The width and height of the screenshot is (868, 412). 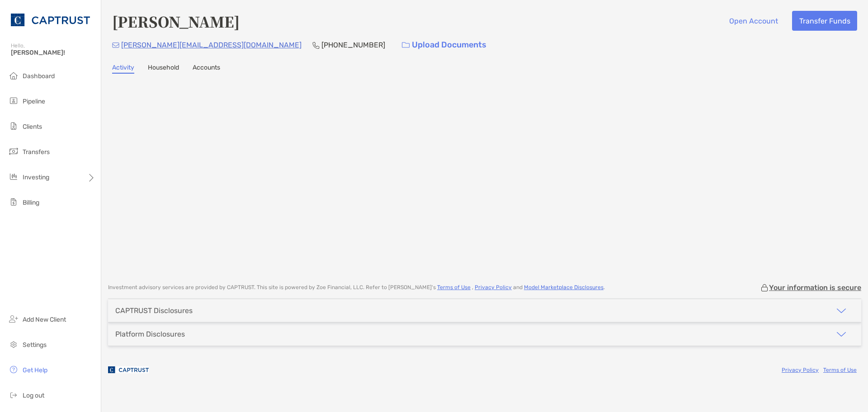 What do you see at coordinates (33, 396) in the screenshot?
I see `span: Log out` at bounding box center [33, 396].